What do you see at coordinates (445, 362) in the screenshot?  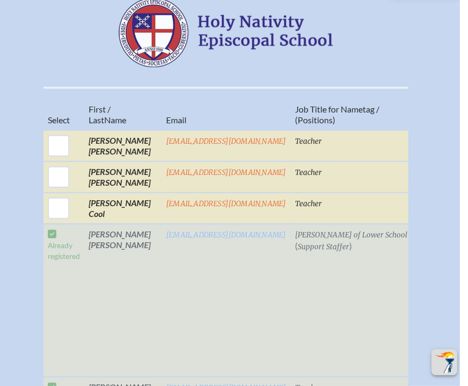 I see `img: To the top` at bounding box center [445, 362].